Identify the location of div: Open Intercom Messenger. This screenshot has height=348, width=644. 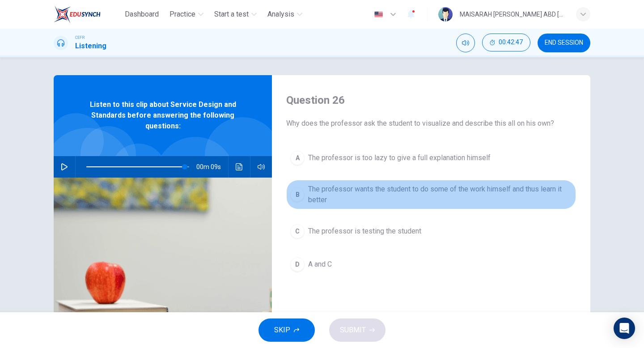
(625, 329).